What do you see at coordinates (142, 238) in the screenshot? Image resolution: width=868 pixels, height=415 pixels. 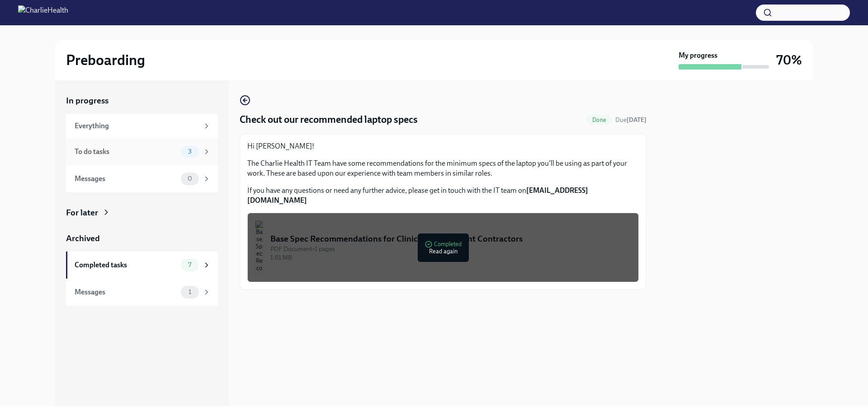 I see `div: Archived` at bounding box center [142, 238].